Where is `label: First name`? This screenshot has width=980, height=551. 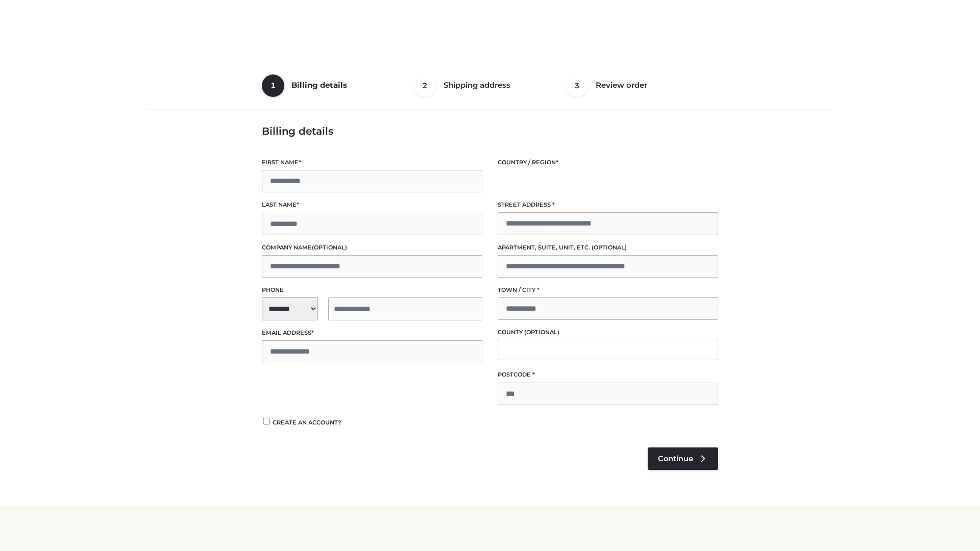 label: First name is located at coordinates (372, 162).